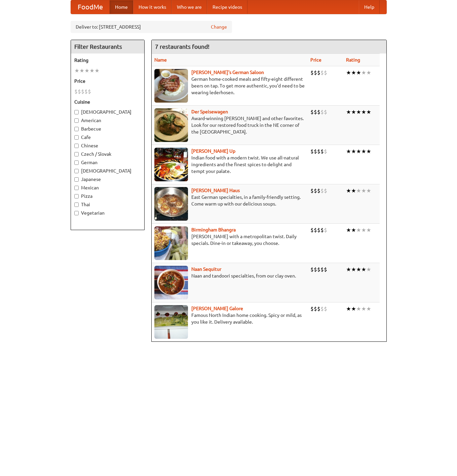 Image resolution: width=457 pixels, height=476 pixels. Describe the element at coordinates (227, 7) in the screenshot. I see `a: Recipe videos` at that location.